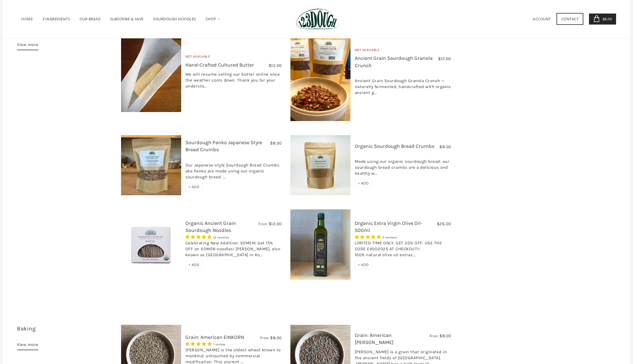 Image resolution: width=633 pixels, height=364 pixels. What do you see at coordinates (390, 237) in the screenshot?
I see `span: 2 reviews` at bounding box center [390, 237].